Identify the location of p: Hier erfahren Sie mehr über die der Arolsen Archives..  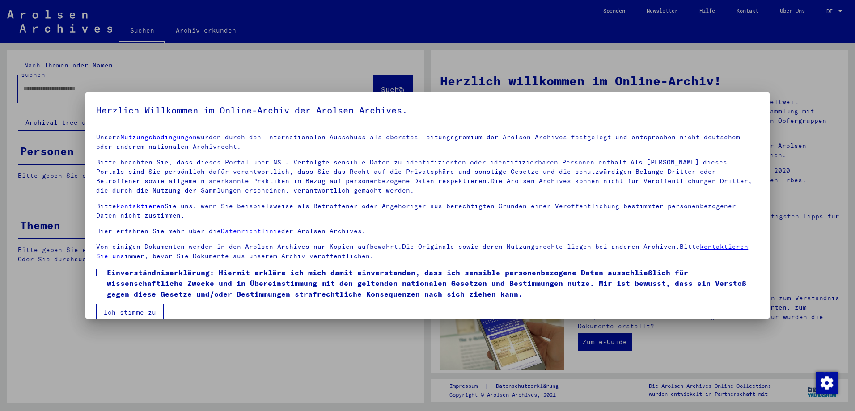
(427, 231).